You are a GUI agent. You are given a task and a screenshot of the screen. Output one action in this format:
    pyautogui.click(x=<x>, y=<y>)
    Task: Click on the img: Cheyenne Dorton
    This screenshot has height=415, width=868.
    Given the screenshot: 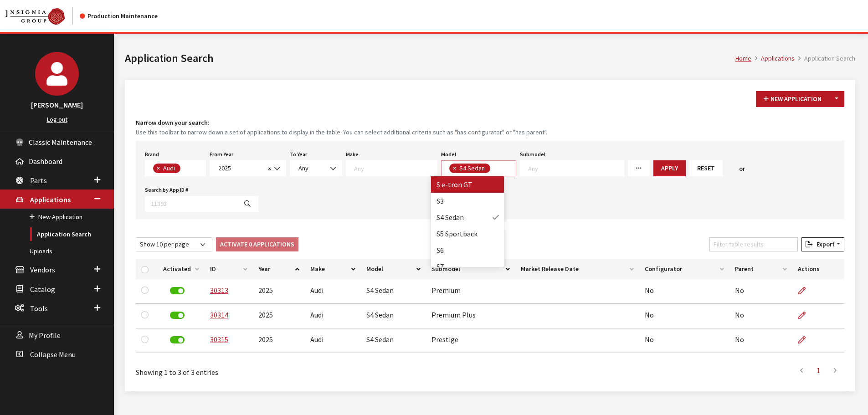 What is the action you would take?
    pyautogui.click(x=57, y=74)
    